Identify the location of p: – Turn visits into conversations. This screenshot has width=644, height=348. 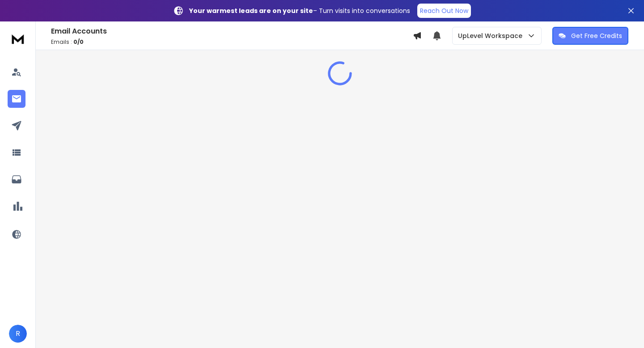
(300, 11).